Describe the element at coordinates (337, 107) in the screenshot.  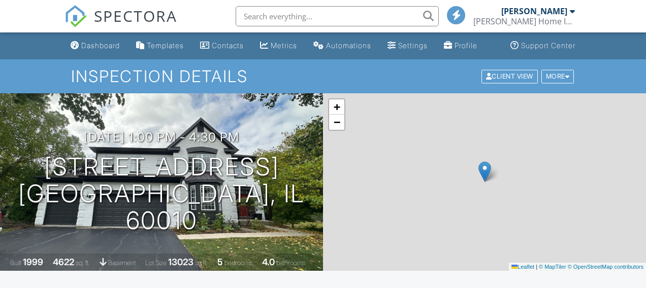
I see `a: Zoom in` at that location.